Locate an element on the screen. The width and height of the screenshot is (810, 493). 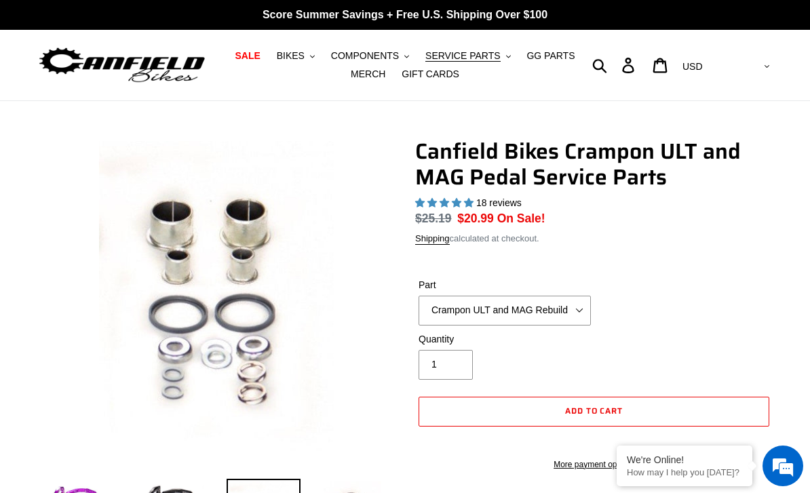
span: GG PARTS is located at coordinates (550, 56).